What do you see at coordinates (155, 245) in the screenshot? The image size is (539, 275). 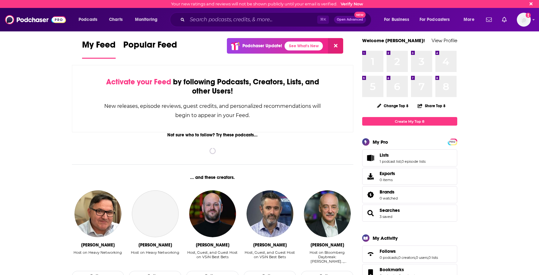 I see `div: Drew Conry-Murray` at bounding box center [155, 245].